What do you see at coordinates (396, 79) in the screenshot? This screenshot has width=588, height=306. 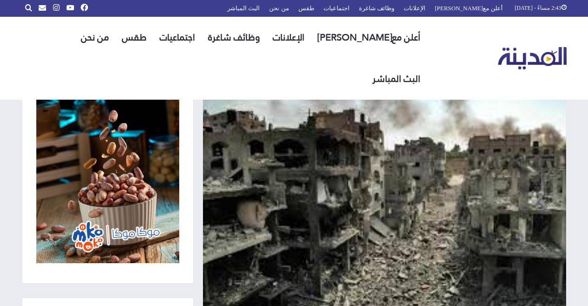 I see `a: البث المباشر` at bounding box center [396, 79].